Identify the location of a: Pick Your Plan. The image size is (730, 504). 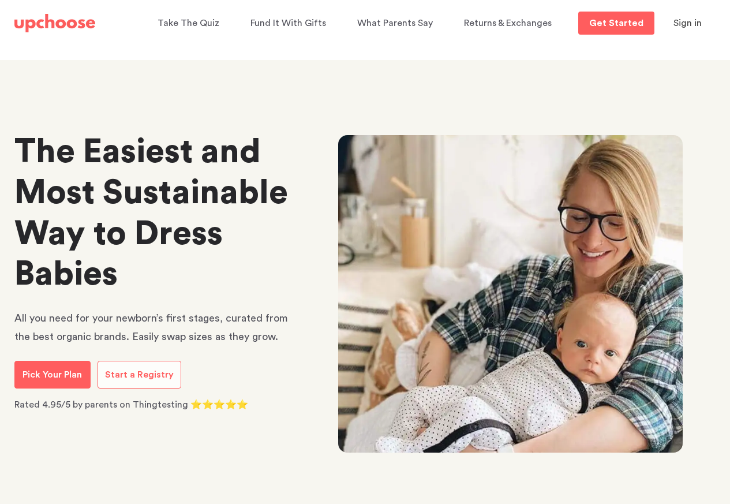
(53, 375).